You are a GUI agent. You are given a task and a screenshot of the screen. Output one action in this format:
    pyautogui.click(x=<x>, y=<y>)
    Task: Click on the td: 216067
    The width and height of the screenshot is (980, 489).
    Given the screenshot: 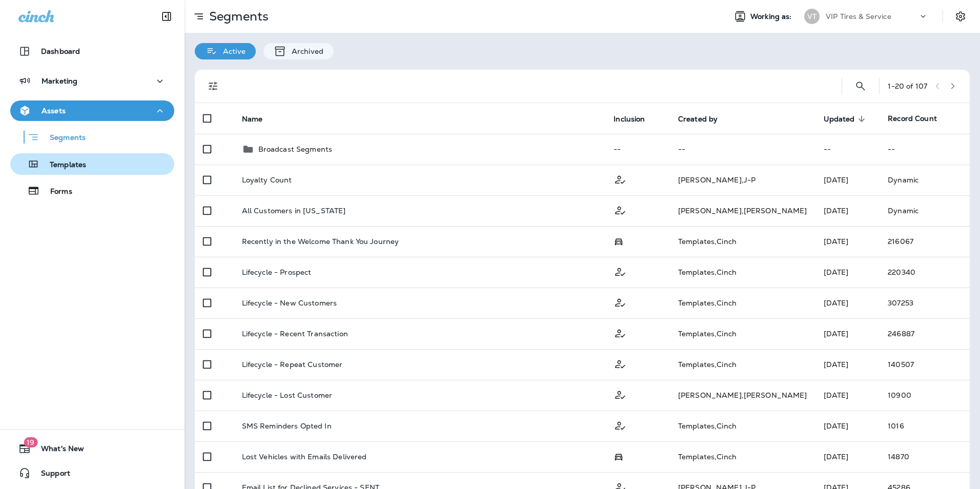 What is the action you would take?
    pyautogui.click(x=925, y=241)
    